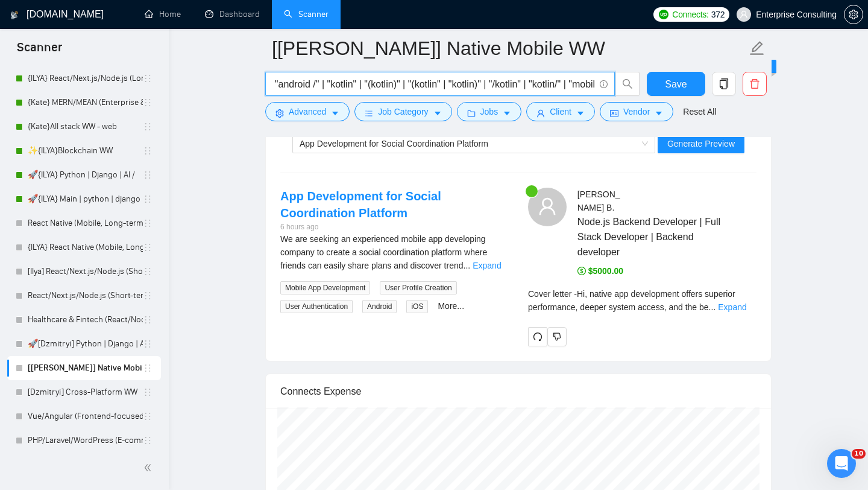 This screenshot has width=868, height=490. Describe the element at coordinates (85, 392) in the screenshot. I see `a: [Dzmitryi] Cross-Platform WW` at that location.